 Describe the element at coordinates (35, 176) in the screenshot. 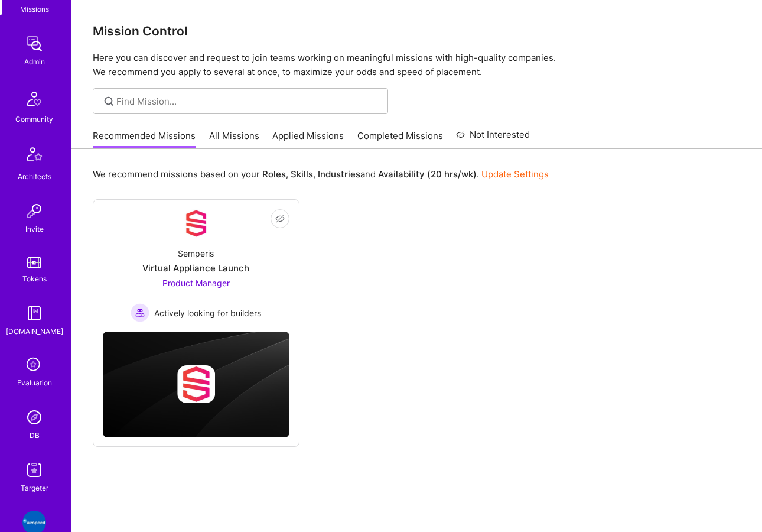

I see `div: Architects` at that location.